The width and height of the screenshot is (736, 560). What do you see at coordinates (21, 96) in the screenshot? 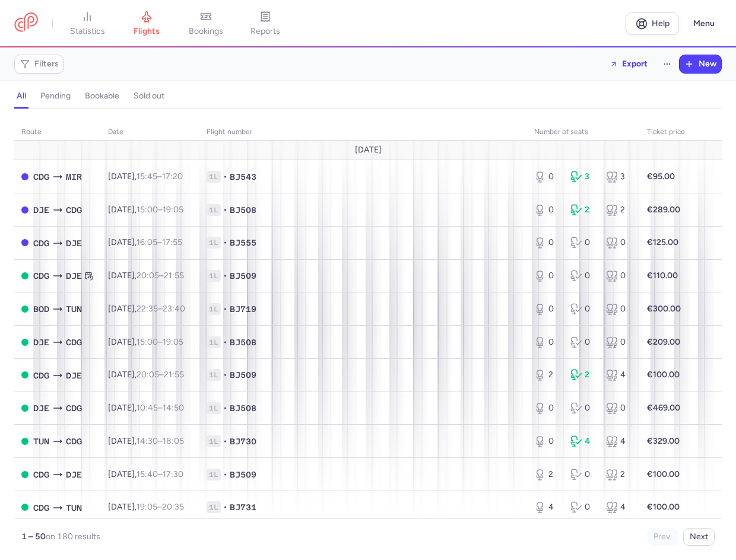
I see `h4: all` at bounding box center [21, 96].